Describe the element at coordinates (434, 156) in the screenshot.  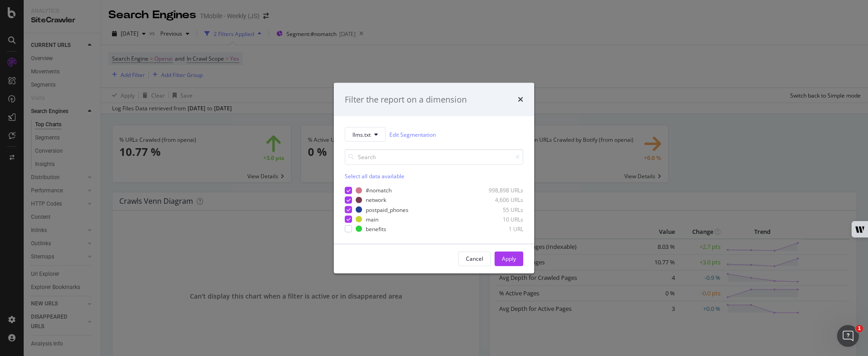
I see `input: Search` at that location.